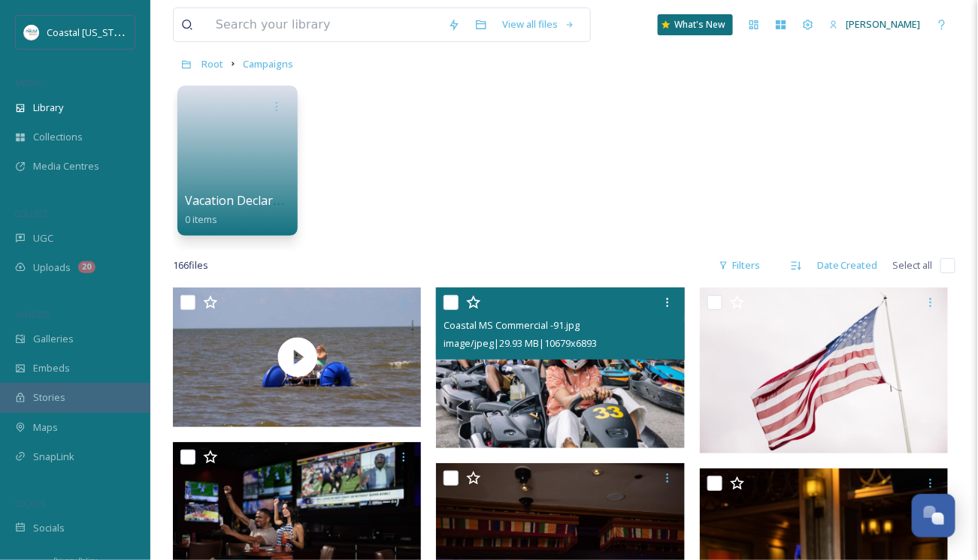 This screenshot has height=560, width=978. I want to click on span: SnapLink, so click(53, 457).